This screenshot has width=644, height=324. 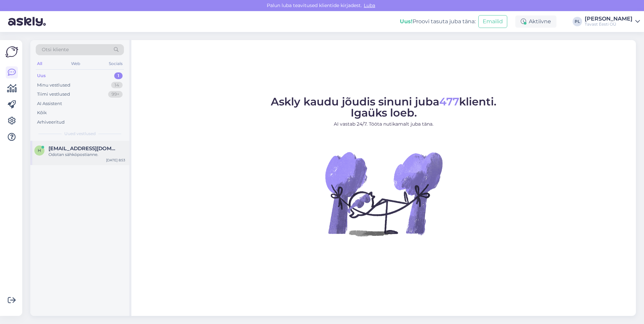 What do you see at coordinates (39, 63) in the screenshot?
I see `div: All` at bounding box center [39, 63].